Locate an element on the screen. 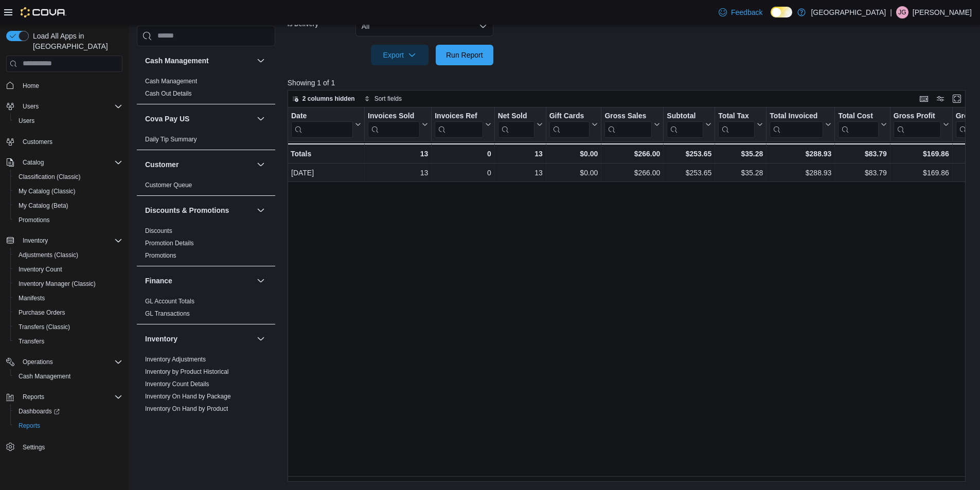  h3: Inventory is located at coordinates (161, 339).